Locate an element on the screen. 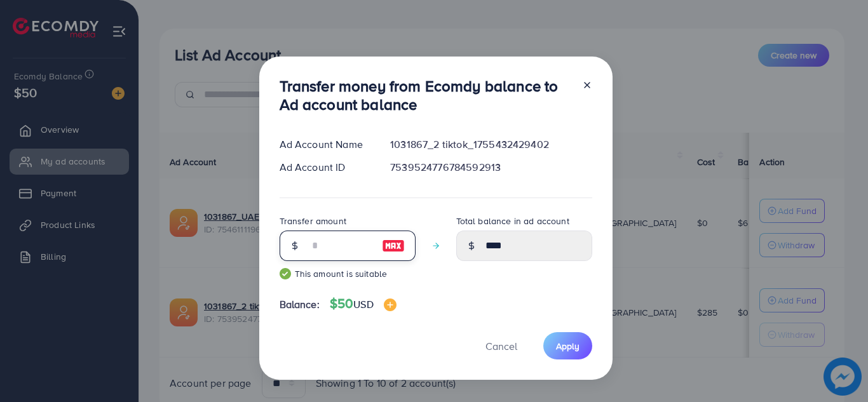 This screenshot has height=402, width=868. div: 7539524776784592913 is located at coordinates (490, 168).